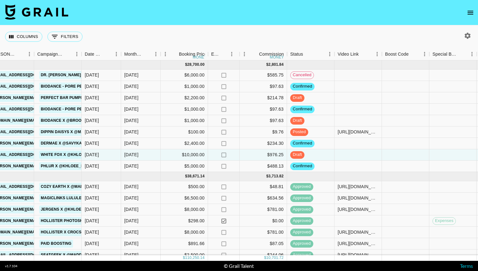  Describe the element at coordinates (92, 98) in the screenshot. I see `div: 9/29/2025` at that location.